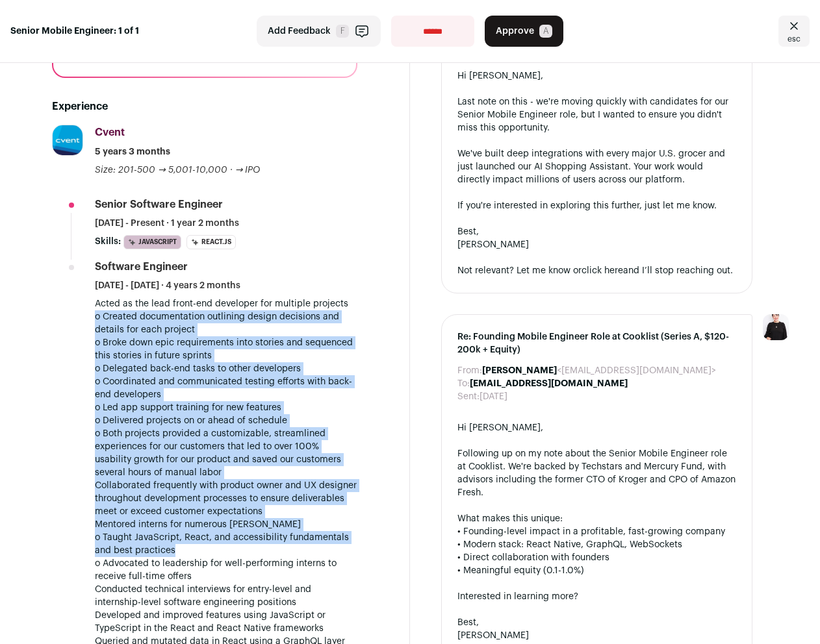  Describe the element at coordinates (596, 343) in the screenshot. I see `span: Re: Founding Mobile Engineer Role at Cooklist (Series A, $120-200k + Equity)` at that location.